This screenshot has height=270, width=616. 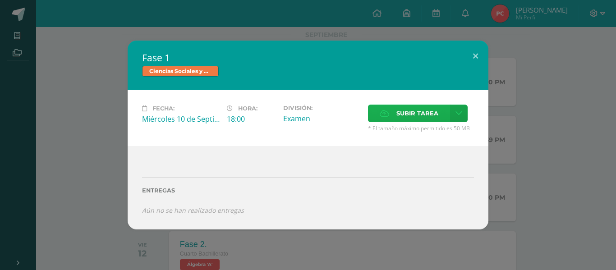 What do you see at coordinates (417, 113) in the screenshot?
I see `span: Subir tarea` at bounding box center [417, 113].